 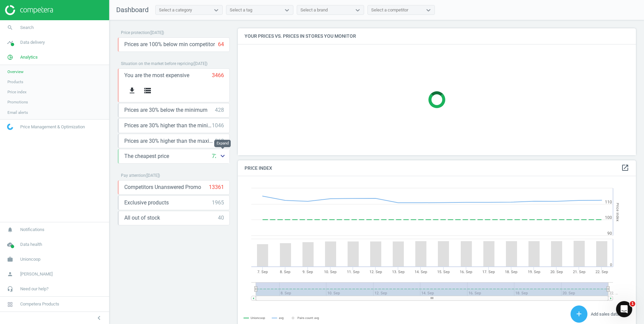 What do you see at coordinates (40, 304) in the screenshot?
I see `span: Competera Products` at bounding box center [40, 304].